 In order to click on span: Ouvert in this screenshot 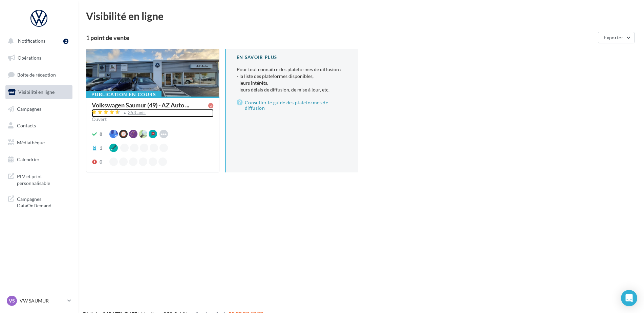, I will do `click(99, 119)`.